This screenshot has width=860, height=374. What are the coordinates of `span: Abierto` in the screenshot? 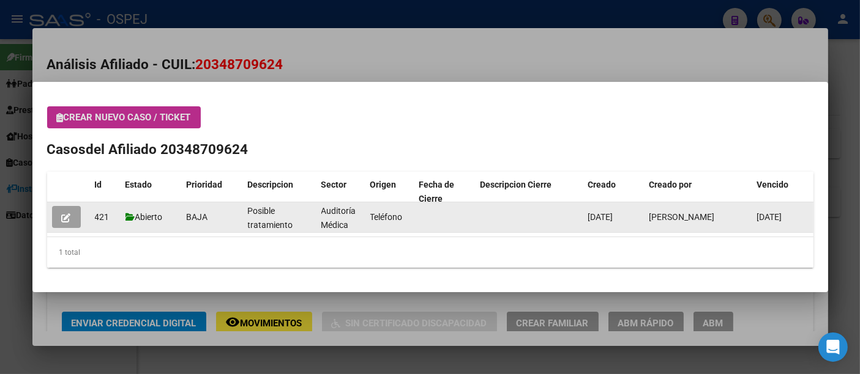 It's located at (144, 217).